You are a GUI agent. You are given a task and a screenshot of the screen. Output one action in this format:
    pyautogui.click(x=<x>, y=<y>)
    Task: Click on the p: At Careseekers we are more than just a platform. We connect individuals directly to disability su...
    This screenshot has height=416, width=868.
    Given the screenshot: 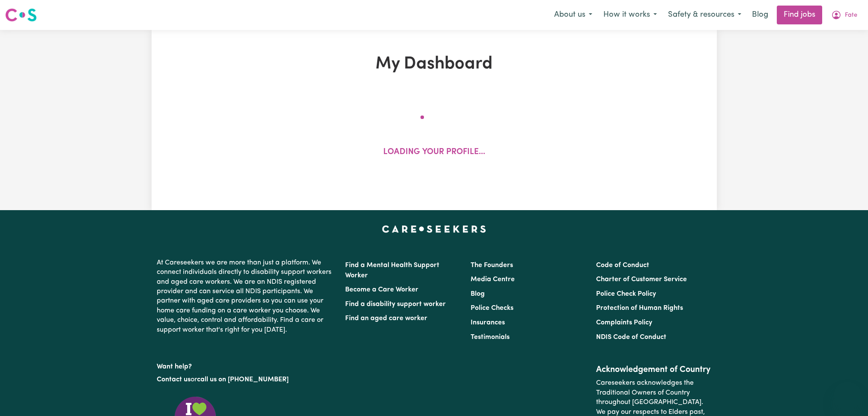 What is the action you would take?
    pyautogui.click(x=246, y=296)
    